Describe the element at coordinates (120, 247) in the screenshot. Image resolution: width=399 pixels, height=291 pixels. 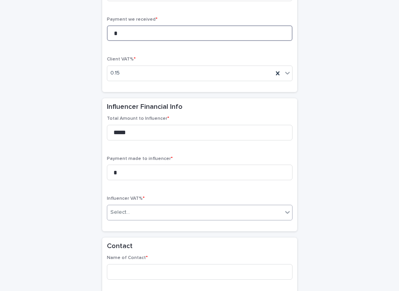
I see `h2: Contact` at that location.